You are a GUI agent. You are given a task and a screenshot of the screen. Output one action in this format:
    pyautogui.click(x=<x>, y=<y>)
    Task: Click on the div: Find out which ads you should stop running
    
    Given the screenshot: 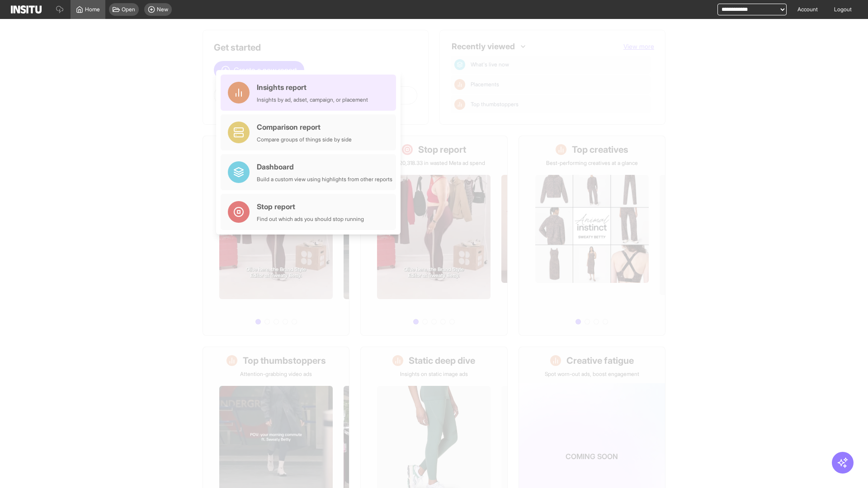 What is the action you would take?
    pyautogui.click(x=310, y=219)
    